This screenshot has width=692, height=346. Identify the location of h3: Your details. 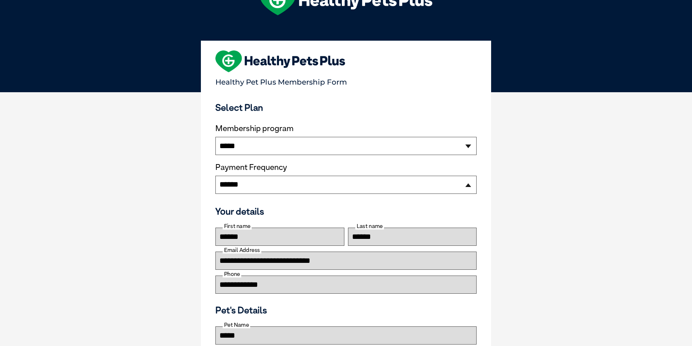
(346, 211).